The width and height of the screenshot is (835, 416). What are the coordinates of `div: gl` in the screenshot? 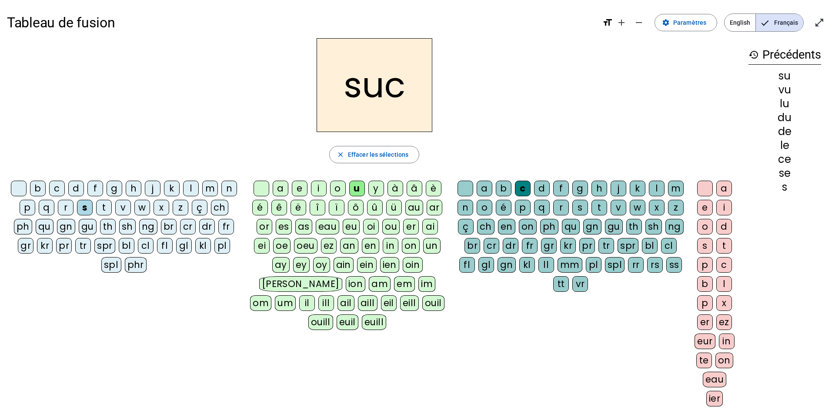 It's located at (184, 246).